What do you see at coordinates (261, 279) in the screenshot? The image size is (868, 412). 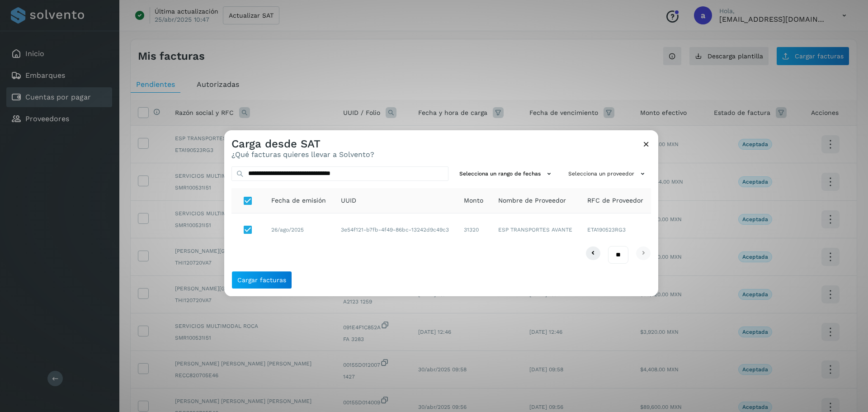 I see `button: Cargar facturas` at bounding box center [261, 279].